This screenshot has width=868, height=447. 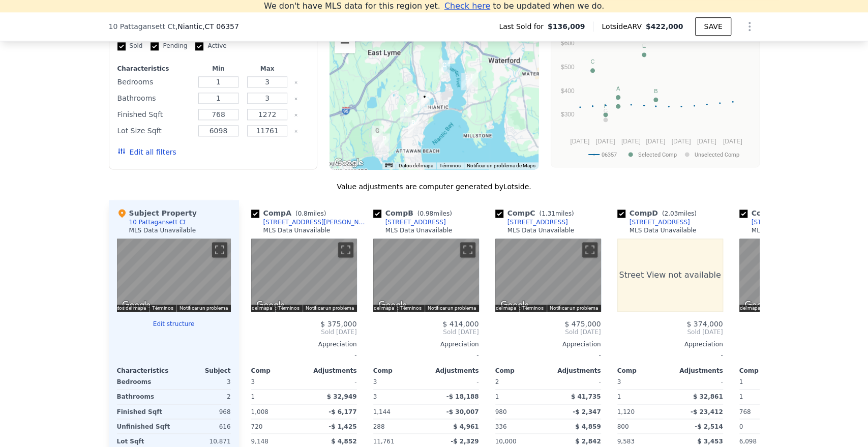 What do you see at coordinates (268, 68) in the screenshot?
I see `div: Max` at bounding box center [268, 68].